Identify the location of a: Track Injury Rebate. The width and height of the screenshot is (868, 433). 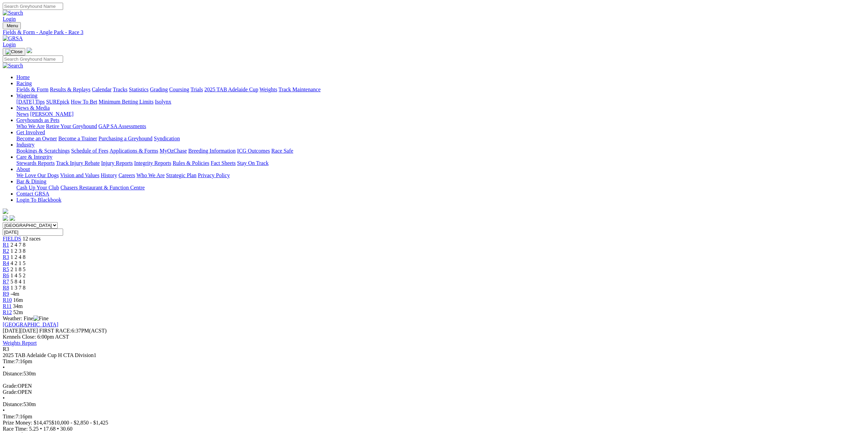
(78, 163).